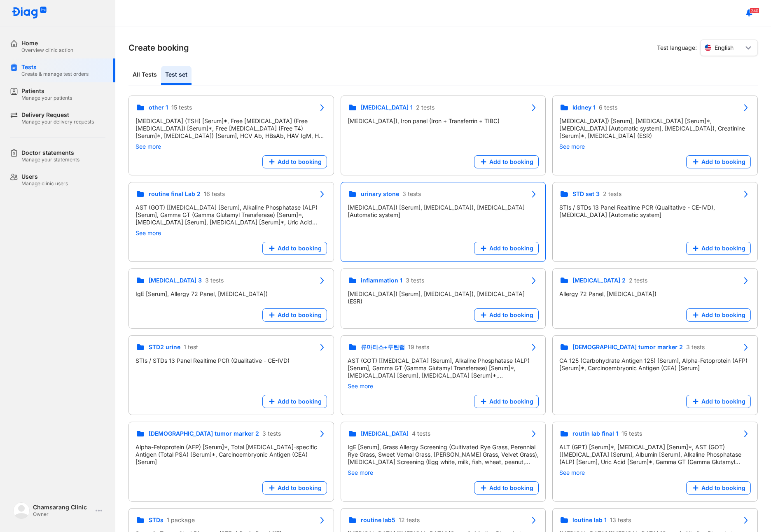 The height and width of the screenshot is (532, 771). I want to click on div: Manage your statements, so click(50, 160).